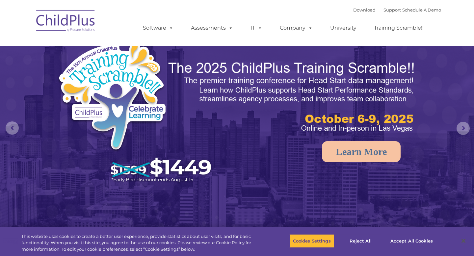  I want to click on a: IT, so click(257, 28).